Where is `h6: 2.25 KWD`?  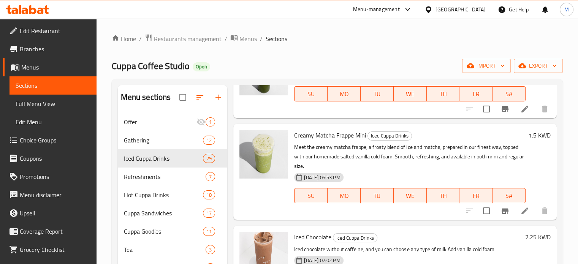
h6: 2.25 KWD is located at coordinates (538, 237).